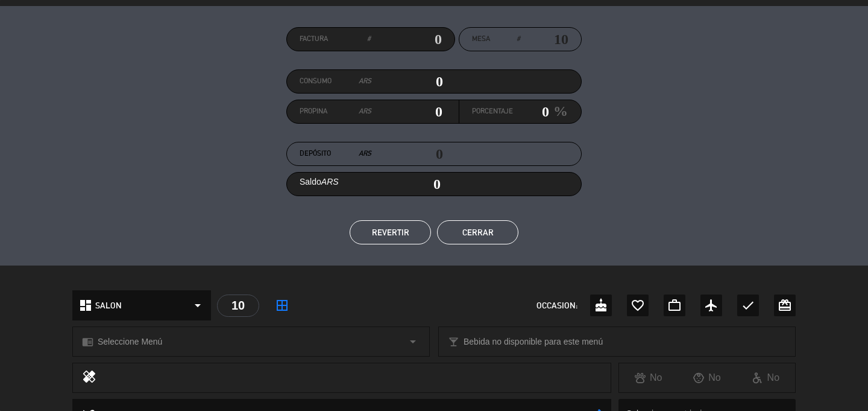 This screenshot has height=411, width=868. I want to click on span: SALON, so click(109, 305).